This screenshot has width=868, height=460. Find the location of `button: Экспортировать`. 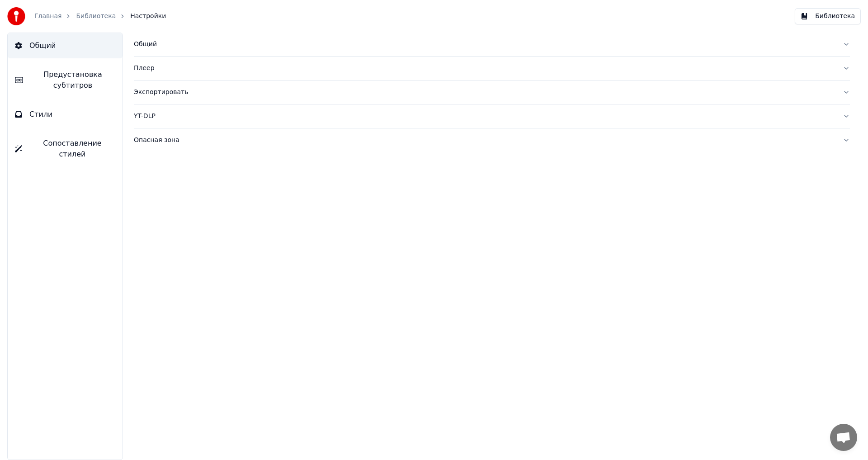

button: Экспортировать is located at coordinates (491, 92).